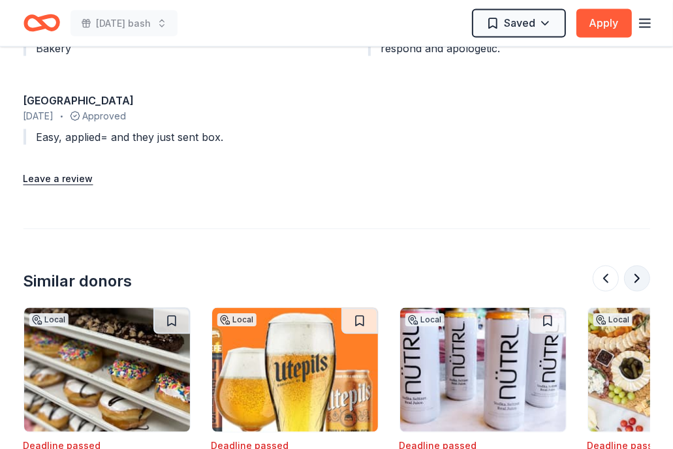  What do you see at coordinates (165, 137) in the screenshot?
I see `div: Easy, applied= and they just sent box.` at bounding box center [165, 137].